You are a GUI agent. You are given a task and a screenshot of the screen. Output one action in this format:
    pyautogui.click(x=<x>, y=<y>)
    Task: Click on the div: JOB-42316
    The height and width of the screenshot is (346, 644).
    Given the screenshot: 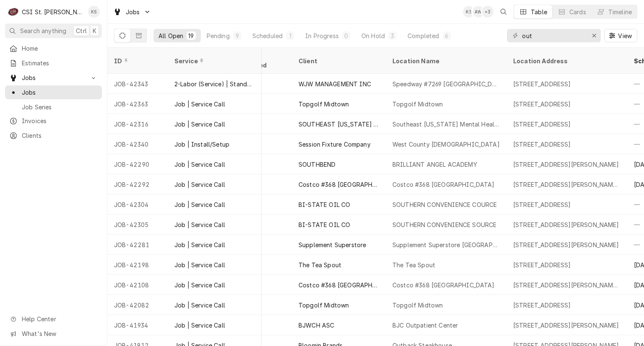 What is the action you would take?
    pyautogui.click(x=137, y=124)
    